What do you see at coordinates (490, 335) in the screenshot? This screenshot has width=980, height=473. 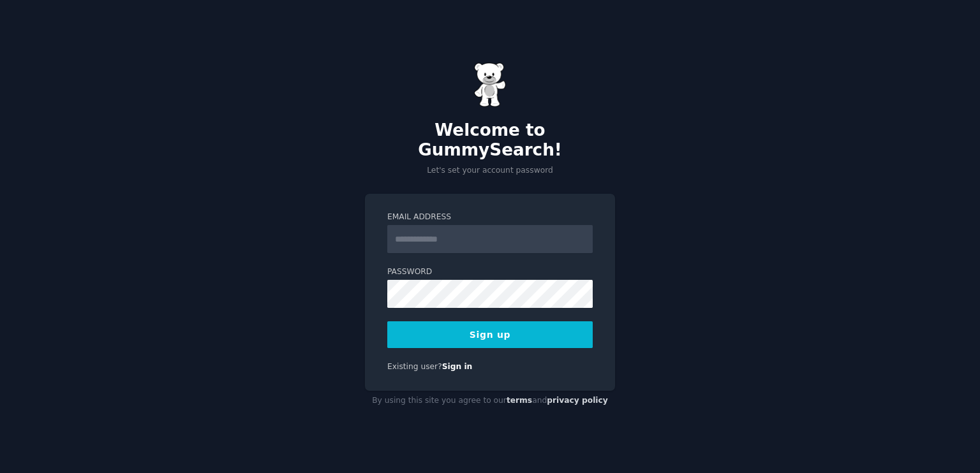 I see `button: Sign up` at bounding box center [490, 335].